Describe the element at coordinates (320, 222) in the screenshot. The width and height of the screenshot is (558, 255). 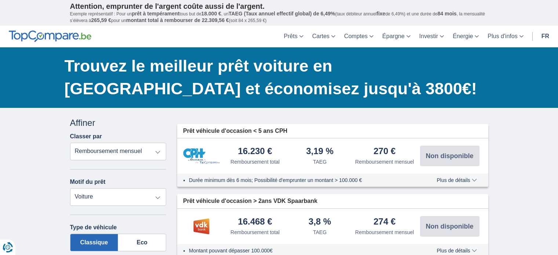
I see `div: 3,8 %` at that location.